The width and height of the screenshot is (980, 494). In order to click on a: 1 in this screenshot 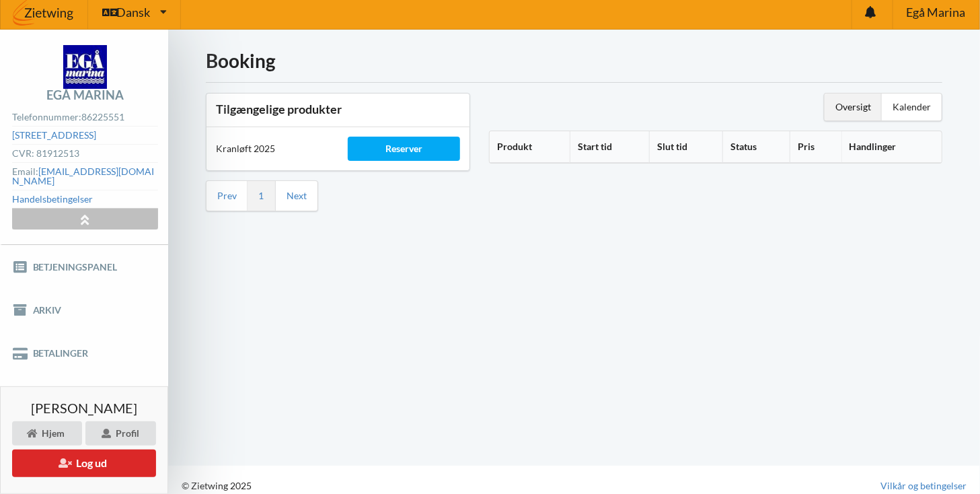, I will do `click(261, 196)`.